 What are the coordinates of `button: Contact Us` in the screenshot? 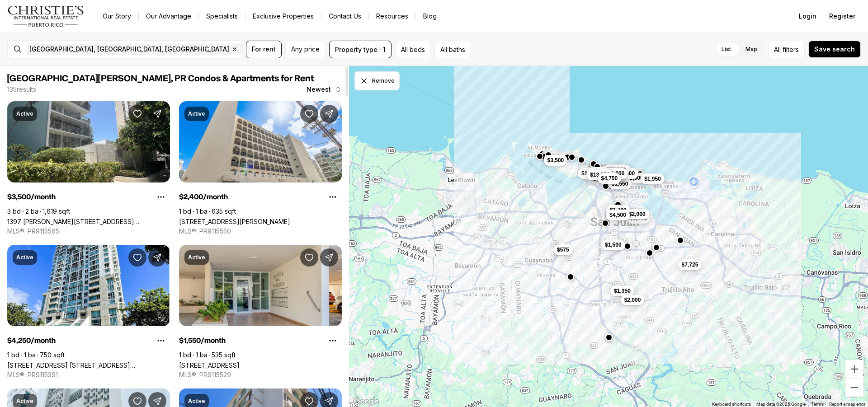 It's located at (345, 16).